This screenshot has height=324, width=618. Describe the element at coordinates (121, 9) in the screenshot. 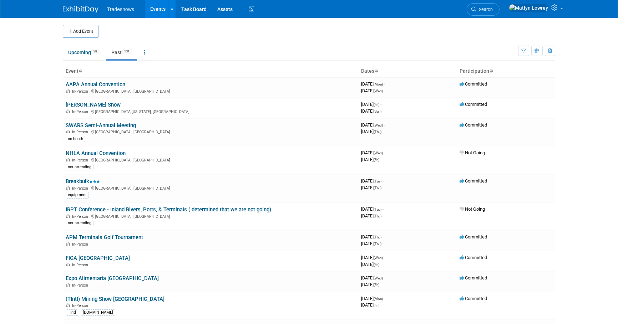

I see `span: Tradeshows` at that location.